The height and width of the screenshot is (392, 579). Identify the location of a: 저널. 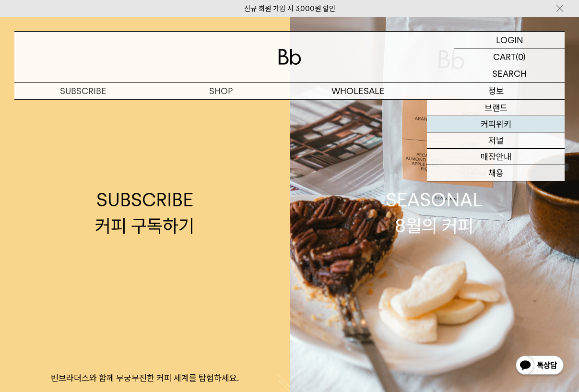
(495, 140).